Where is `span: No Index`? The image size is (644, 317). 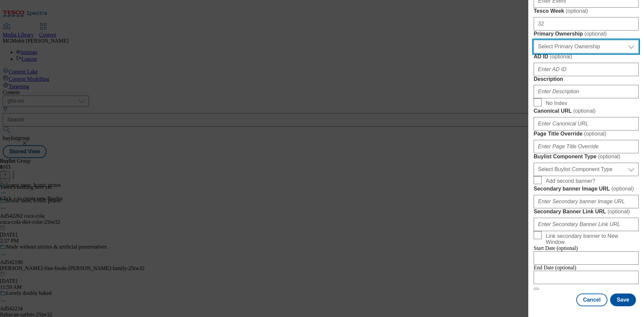 span: No Index is located at coordinates (556, 103).